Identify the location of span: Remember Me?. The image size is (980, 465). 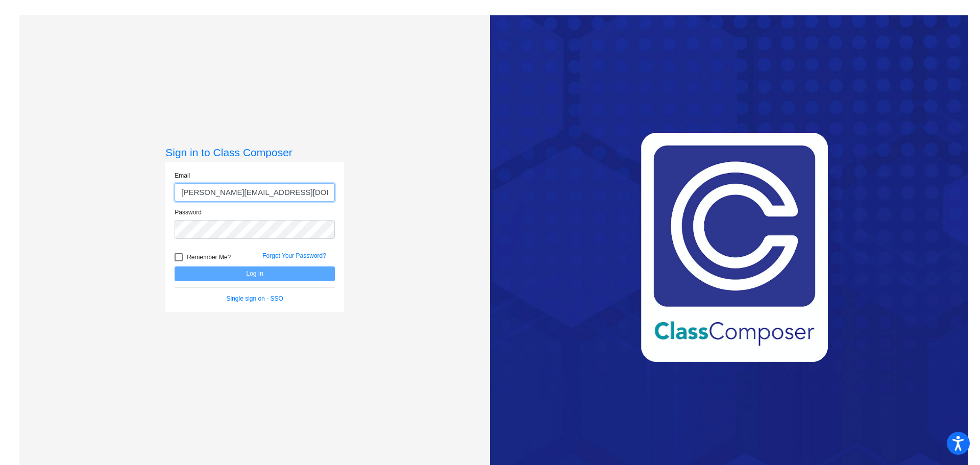
(209, 257).